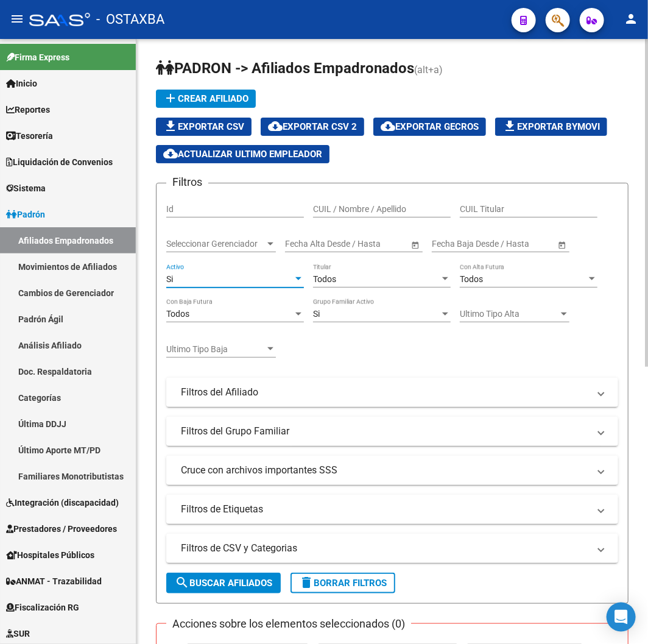 The image size is (648, 644). Describe the element at coordinates (392, 431) in the screenshot. I see `mat-expansion-panel-header: Filtros del Grupo Familiar` at that location.